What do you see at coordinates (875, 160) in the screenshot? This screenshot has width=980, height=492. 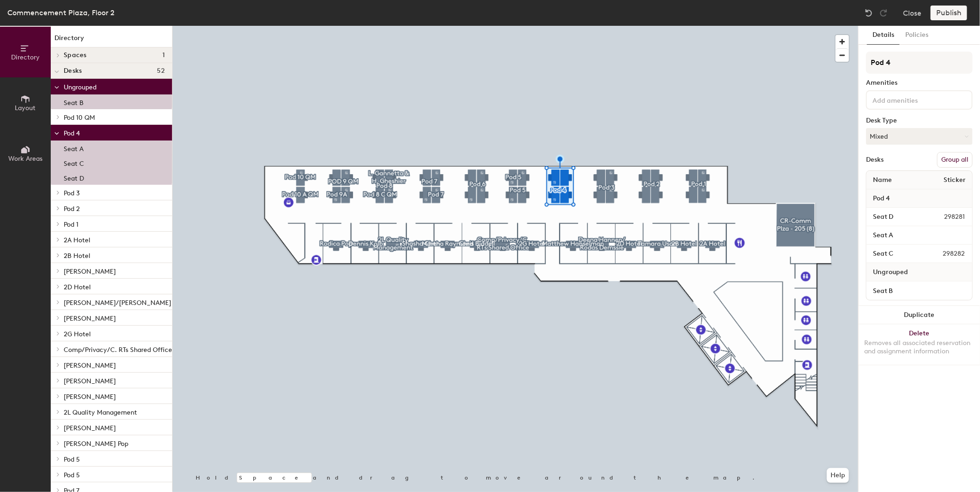 I see `div: Desks` at bounding box center [875, 160].